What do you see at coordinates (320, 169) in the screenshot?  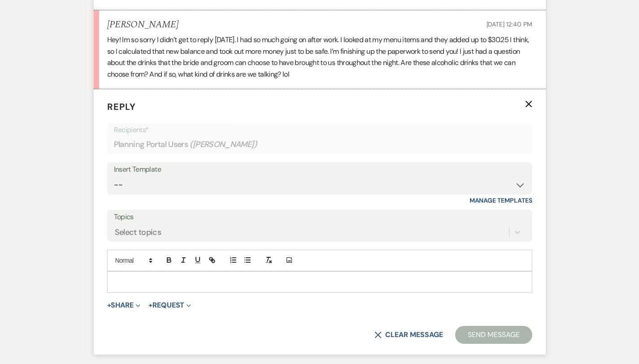 I see `div: Insert Template` at bounding box center [320, 169].